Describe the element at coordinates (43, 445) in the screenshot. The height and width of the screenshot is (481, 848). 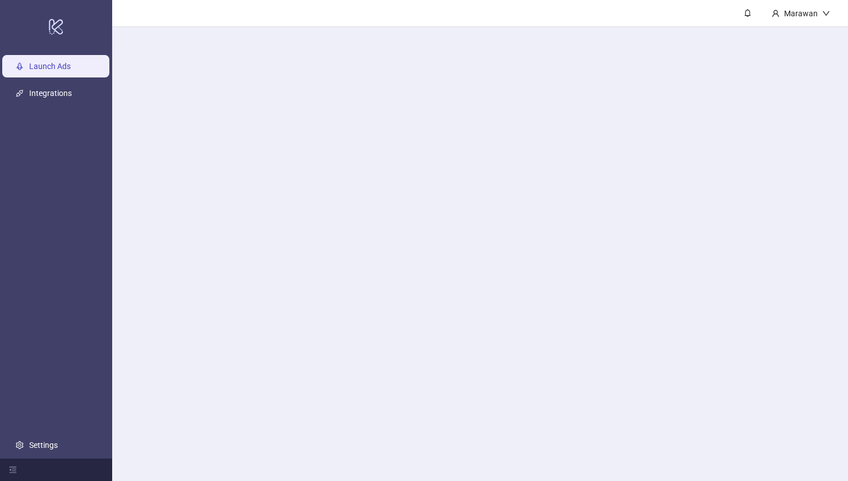
I see `a: Settings` at that location.